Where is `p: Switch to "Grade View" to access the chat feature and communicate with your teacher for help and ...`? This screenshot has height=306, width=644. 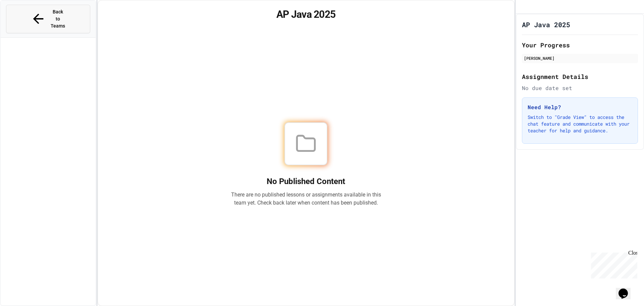
p: Switch to "Grade View" to access the chat feature and communicate with your teacher for help and ... is located at coordinates (580, 124).